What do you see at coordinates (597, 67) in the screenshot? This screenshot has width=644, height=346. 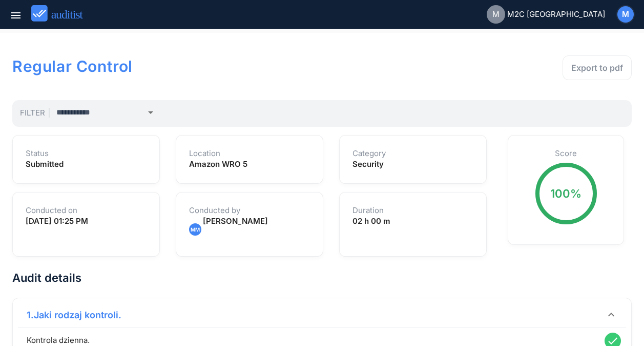 I see `button: Export to pdf` at bounding box center [597, 67].